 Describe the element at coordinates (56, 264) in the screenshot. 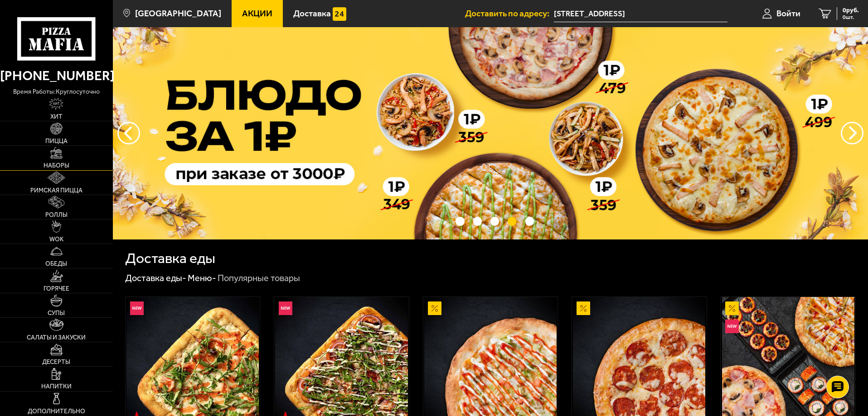

I see `span: Обеды` at that location.